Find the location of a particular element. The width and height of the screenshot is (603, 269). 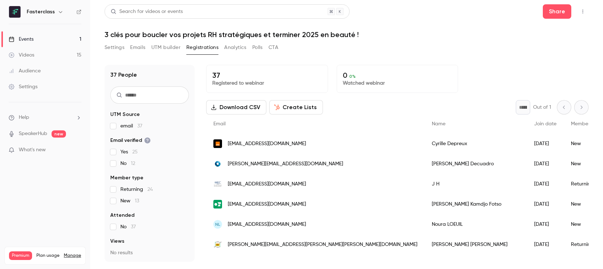

span: 25 is located at coordinates (135, 152).